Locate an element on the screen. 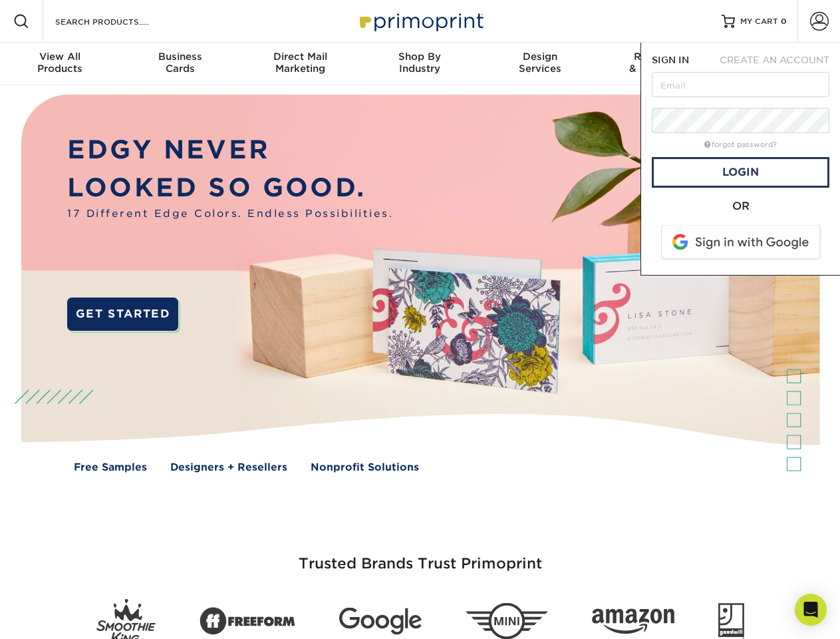  span: MY CART is located at coordinates (759, 21).